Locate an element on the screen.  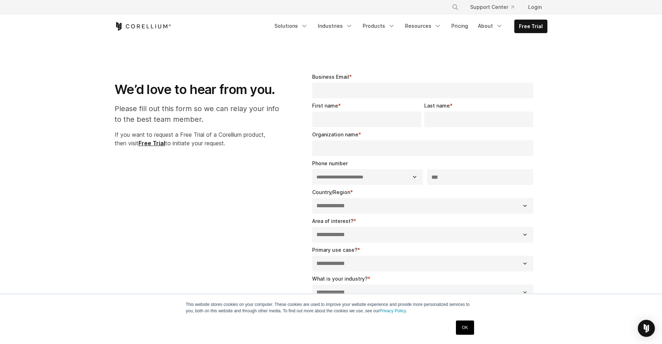
a: Support Center is located at coordinates (492, 7).